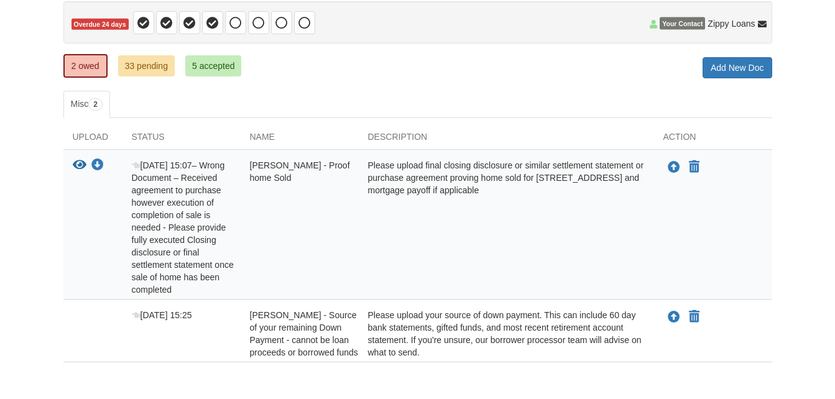 The width and height of the screenshot is (835, 399). Describe the element at coordinates (93, 140) in the screenshot. I see `div: Upload` at that location.